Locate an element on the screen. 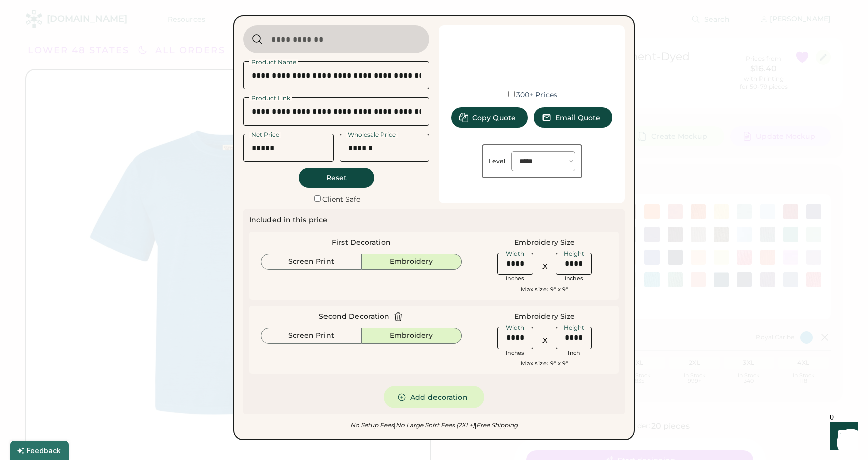 The image size is (868, 460). label: Client Safe is located at coordinates (341, 199).